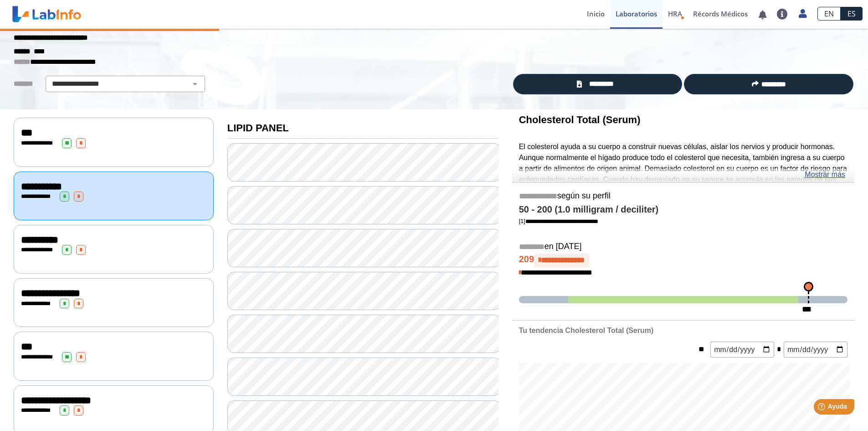 The image size is (868, 431). I want to click on b: Cholesterol Total (Serum), so click(579, 120).